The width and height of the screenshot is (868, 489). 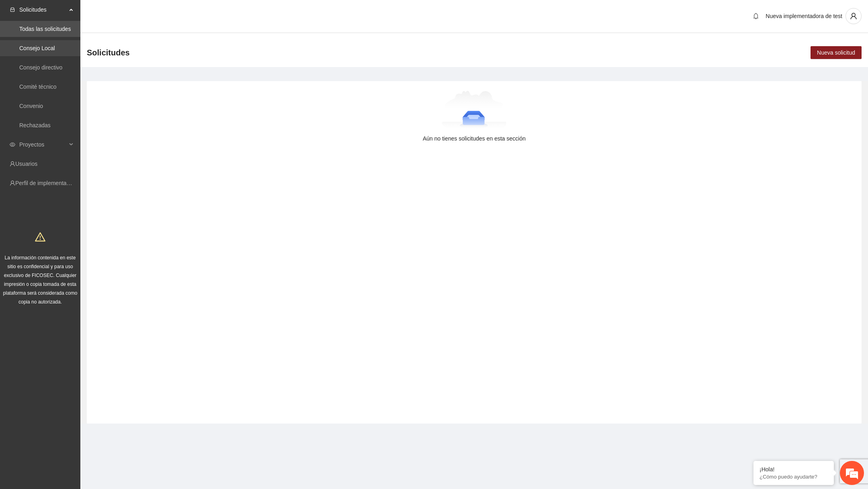 I want to click on span: Nueva solicitud, so click(x=836, y=52).